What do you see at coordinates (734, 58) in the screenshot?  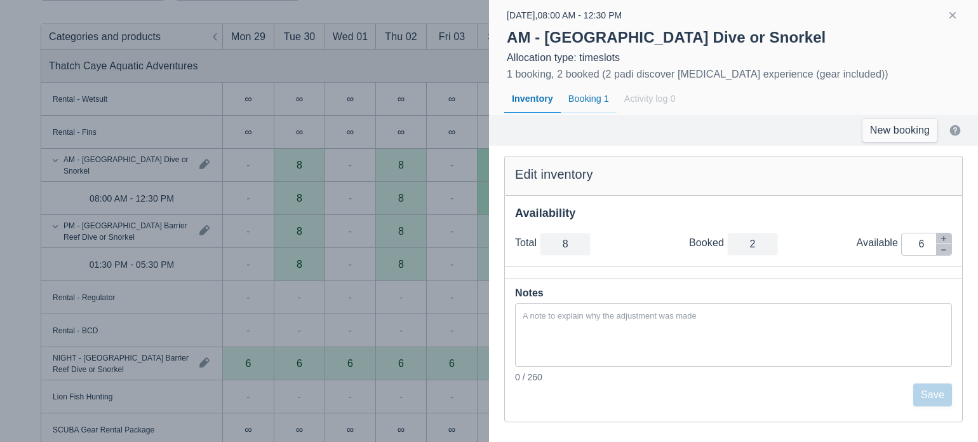 I see `div: Allocation type: timeslots` at bounding box center [734, 58].